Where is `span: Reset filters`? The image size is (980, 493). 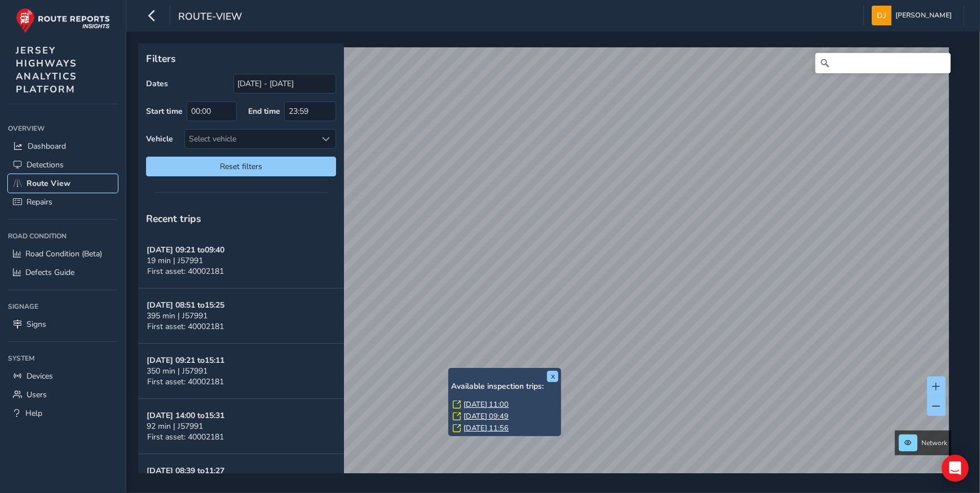
span: Reset filters is located at coordinates (241, 166).